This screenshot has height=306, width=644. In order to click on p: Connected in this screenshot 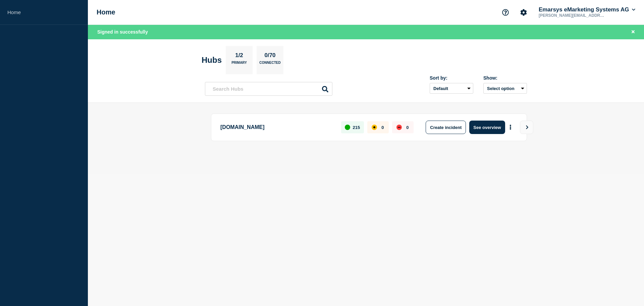, I will do `click(270, 64)`.